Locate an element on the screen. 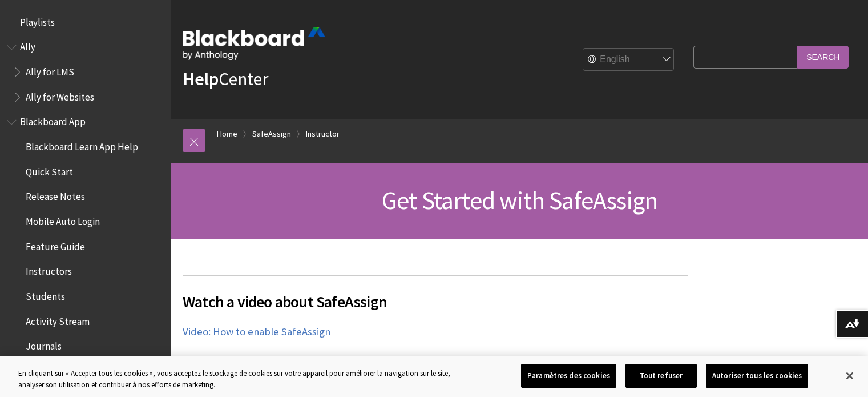 This screenshot has height=397, width=868. span: Blackboard App is located at coordinates (52, 120).